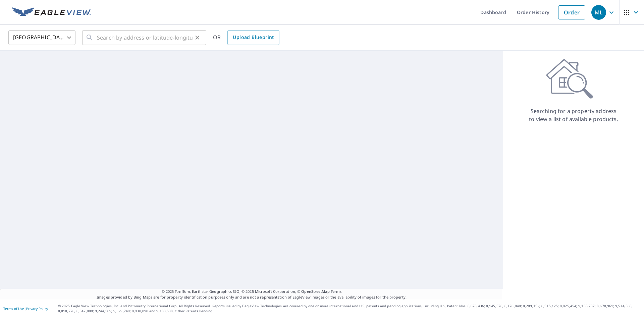  What do you see at coordinates (197, 38) in the screenshot?
I see `button: Clear` at bounding box center [197, 38].